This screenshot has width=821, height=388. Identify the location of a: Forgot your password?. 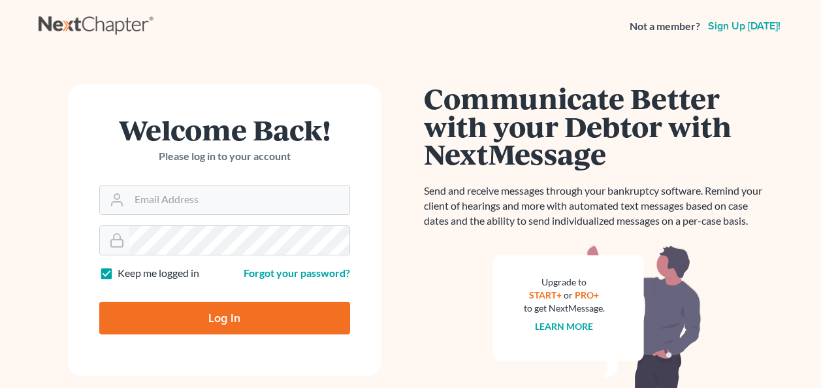
(297, 272).